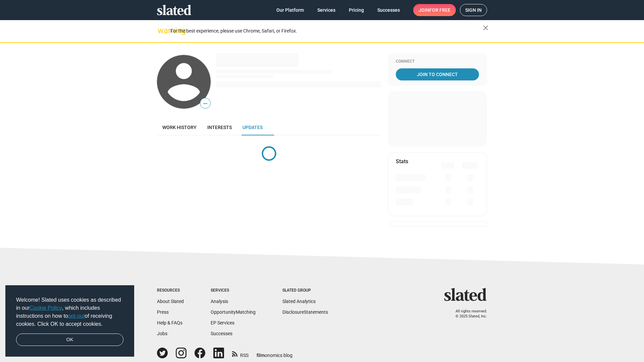 The height and width of the screenshot is (362, 644). I want to click on a: Work history, so click(179, 127).